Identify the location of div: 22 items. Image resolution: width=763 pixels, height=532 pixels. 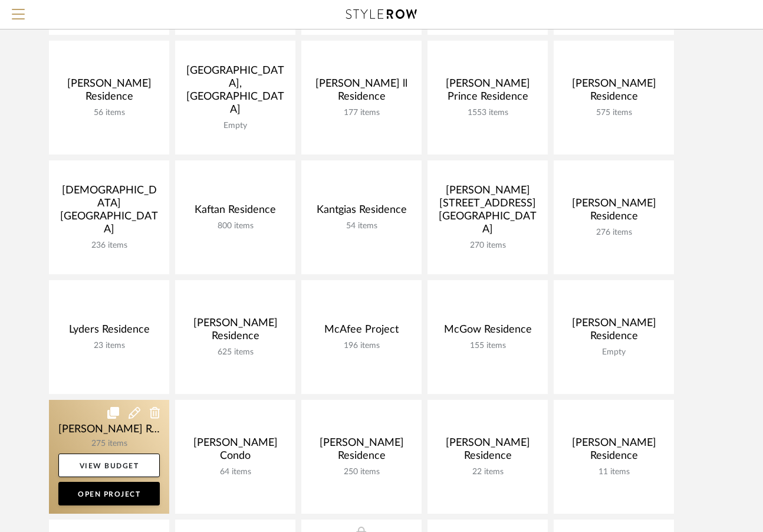
(488, 472).